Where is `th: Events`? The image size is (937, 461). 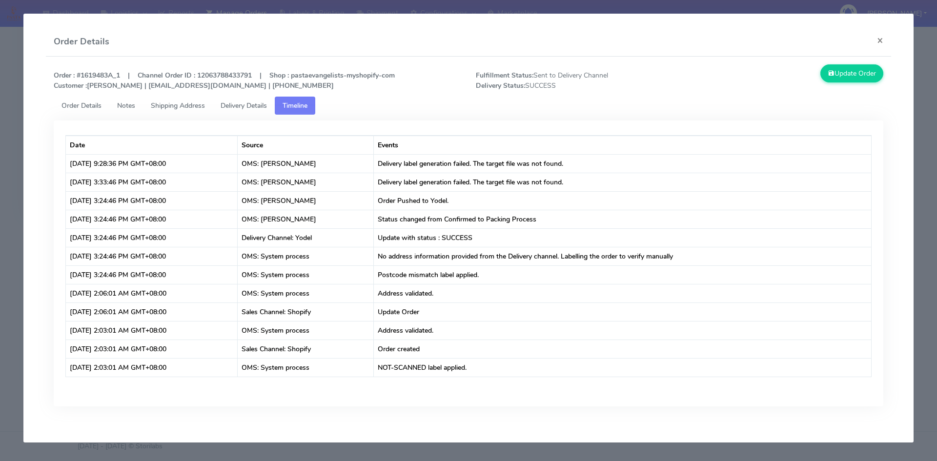 th: Events is located at coordinates (622, 145).